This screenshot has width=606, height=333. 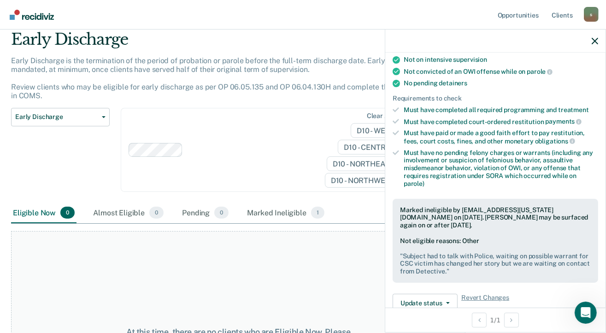 I want to click on div: Clear agents, so click(x=386, y=116).